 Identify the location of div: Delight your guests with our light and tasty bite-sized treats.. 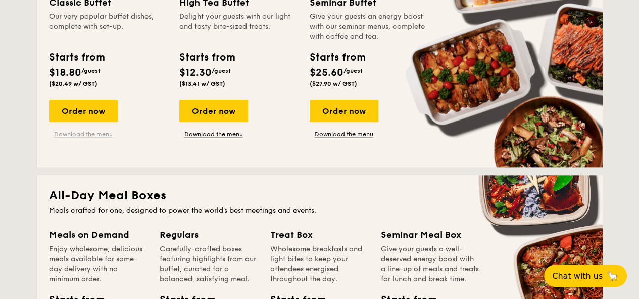
(238, 27).